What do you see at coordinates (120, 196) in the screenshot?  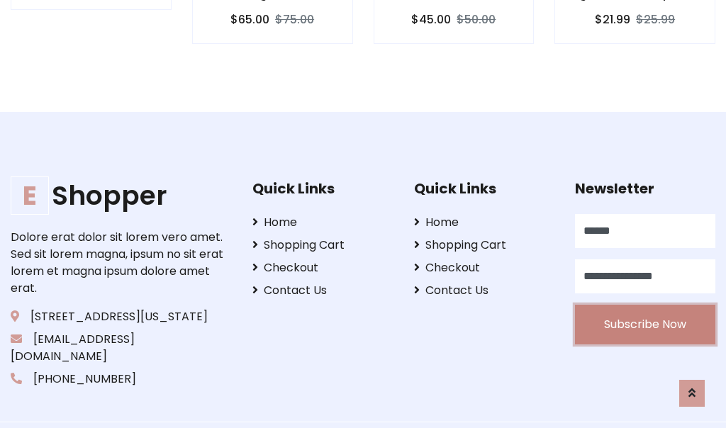 I see `h1: Shopper` at bounding box center [120, 196].